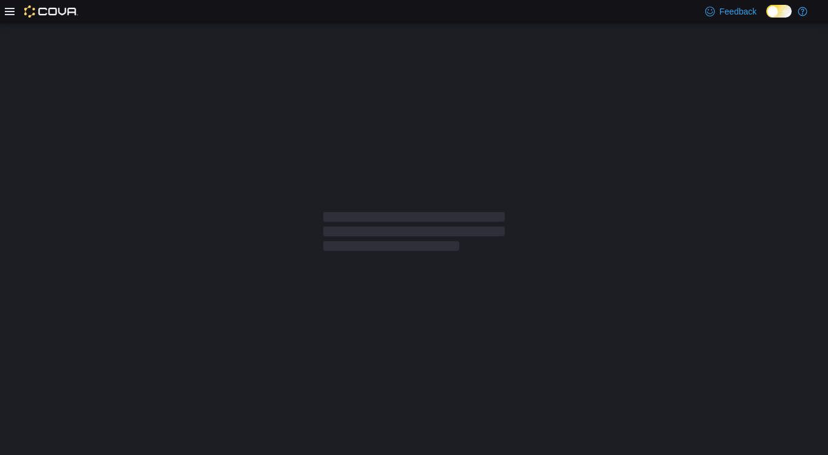 The height and width of the screenshot is (455, 828). What do you see at coordinates (766, 18) in the screenshot?
I see `span: Dark Mode` at bounding box center [766, 18].